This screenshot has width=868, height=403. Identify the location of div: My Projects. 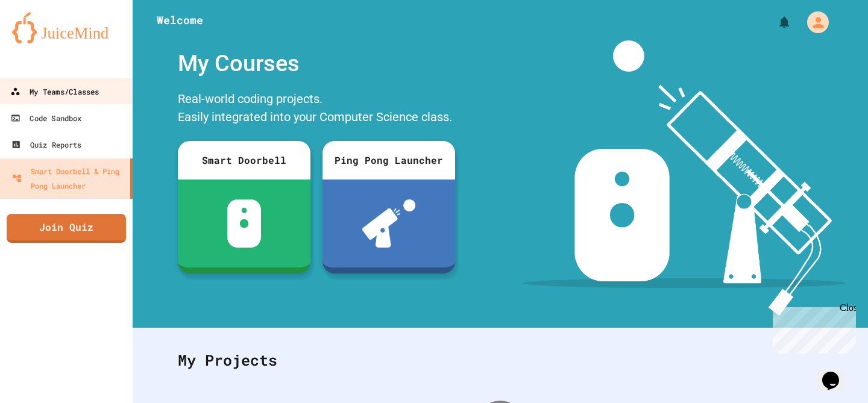
(501, 360).